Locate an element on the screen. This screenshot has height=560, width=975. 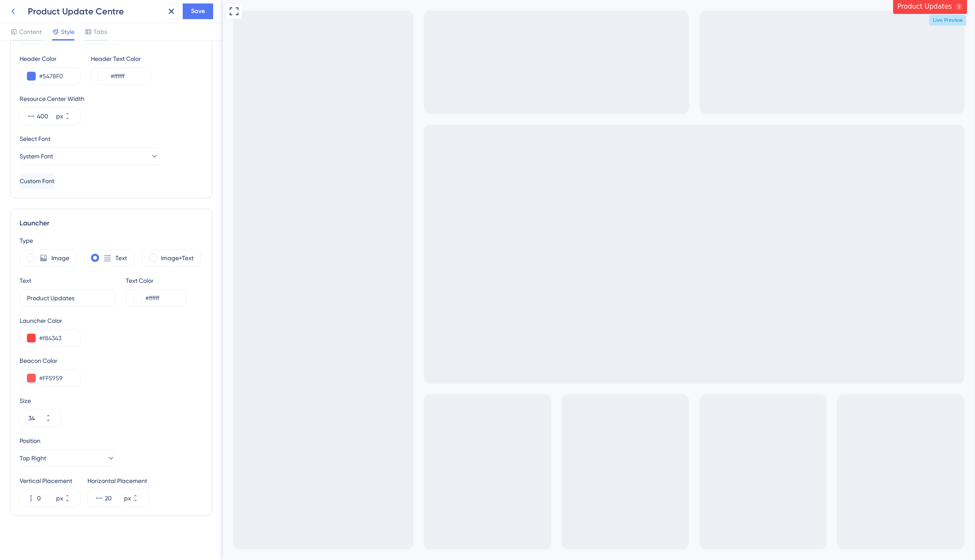
span: System Font is located at coordinates (36, 156).